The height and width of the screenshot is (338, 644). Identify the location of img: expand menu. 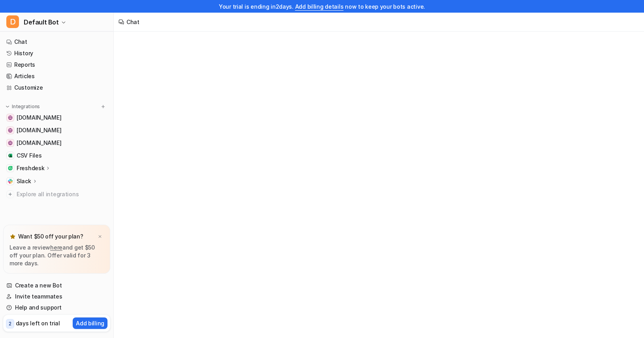
(7, 107).